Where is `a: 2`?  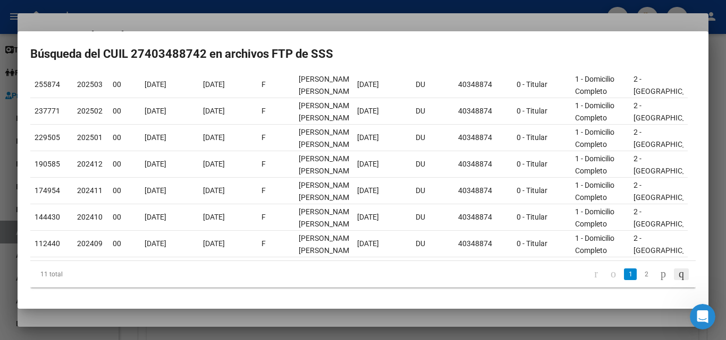
a: 2 is located at coordinates (646, 275).